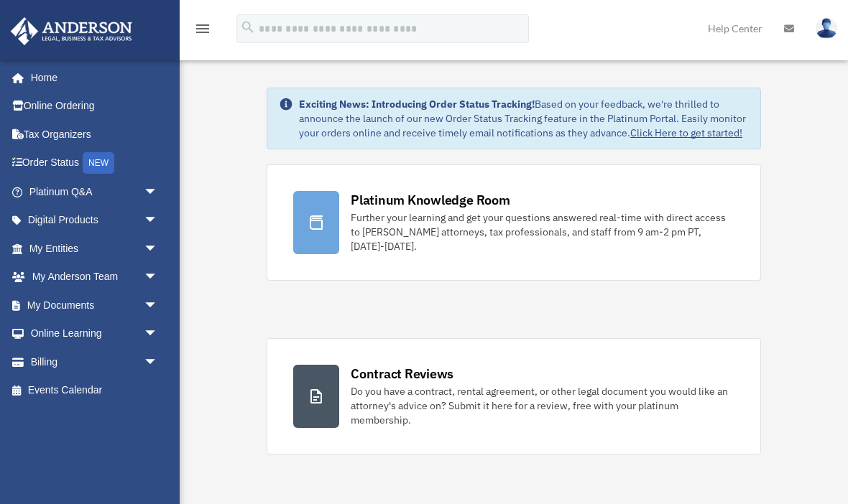  I want to click on div: Contract Reviews, so click(402, 374).